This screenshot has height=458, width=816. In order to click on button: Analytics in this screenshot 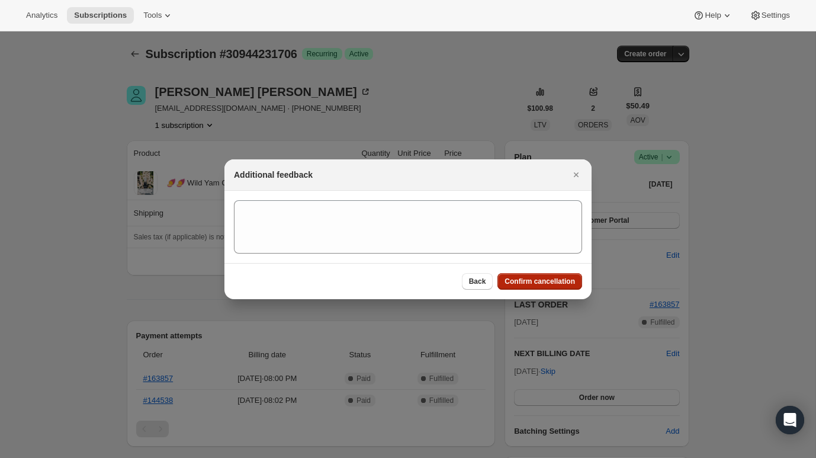, I will do `click(41, 15)`.